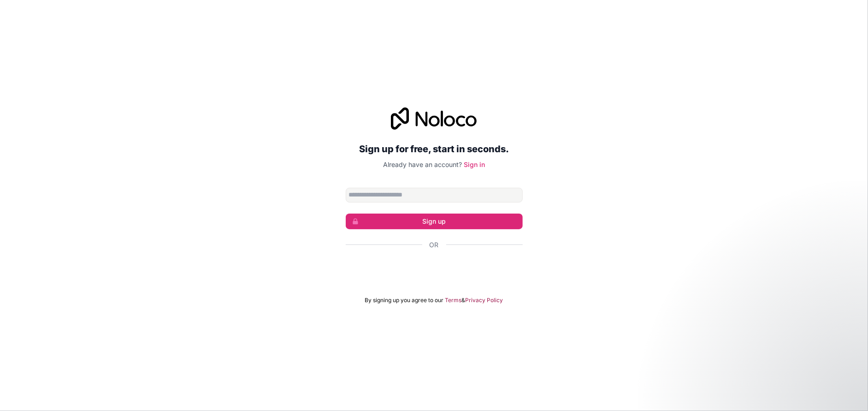 The width and height of the screenshot is (868, 411). I want to click on h2: Sign up for free, start in seconds., so click(434, 149).